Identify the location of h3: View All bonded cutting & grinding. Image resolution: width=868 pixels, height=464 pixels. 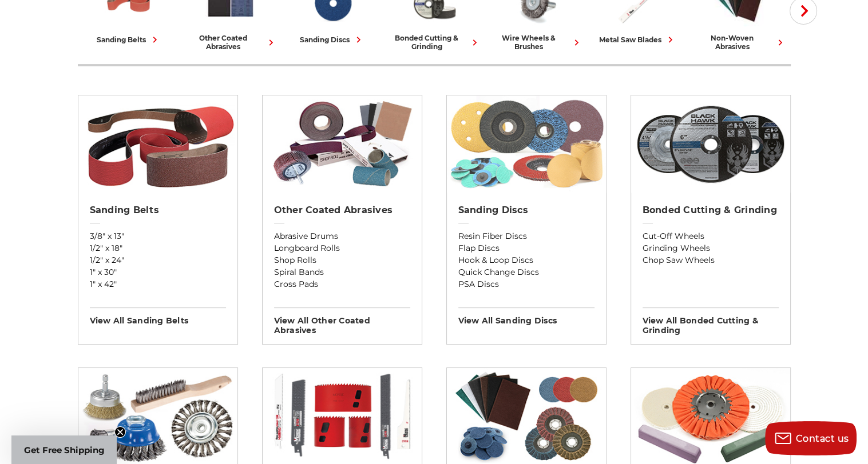
(711, 321).